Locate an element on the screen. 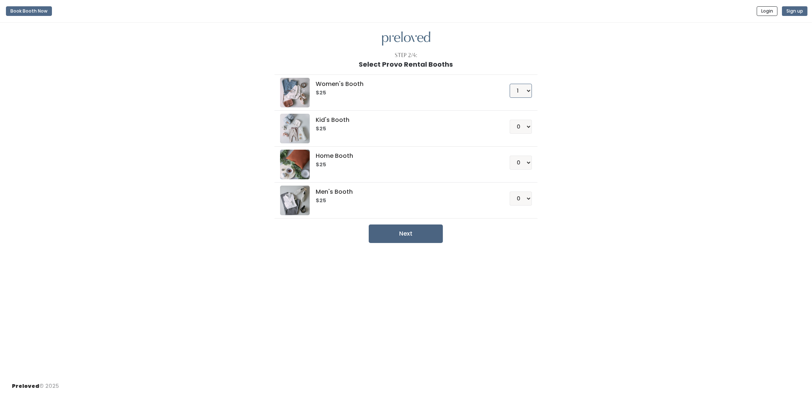 Image resolution: width=812 pixels, height=396 pixels. h5: Kid's Booth is located at coordinates (403, 120).